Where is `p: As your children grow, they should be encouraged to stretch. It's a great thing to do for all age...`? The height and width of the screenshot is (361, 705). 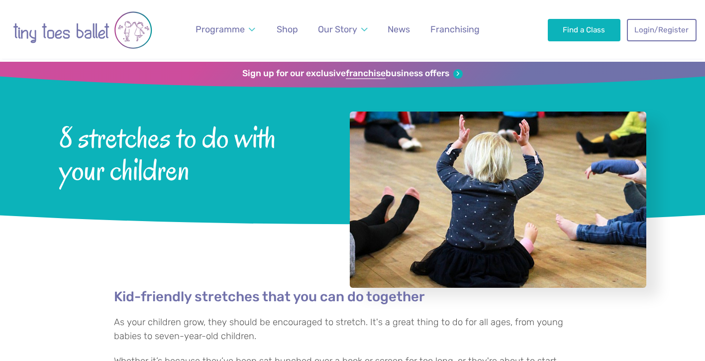
p: As your children grow, they should be encouraged to stretch. It's a great thing to do for all age... is located at coordinates (353, 329).